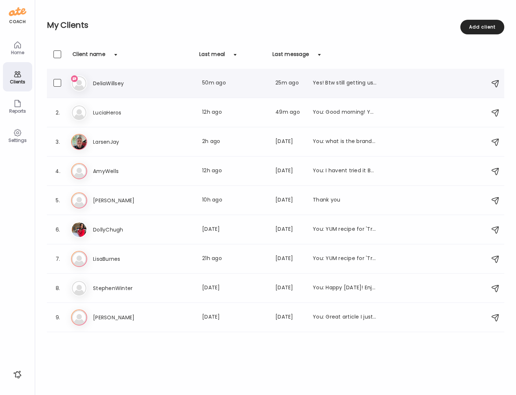 This screenshot has height=395, width=516. What do you see at coordinates (125, 171) in the screenshot?
I see `h3: AmyWells` at bounding box center [125, 171].